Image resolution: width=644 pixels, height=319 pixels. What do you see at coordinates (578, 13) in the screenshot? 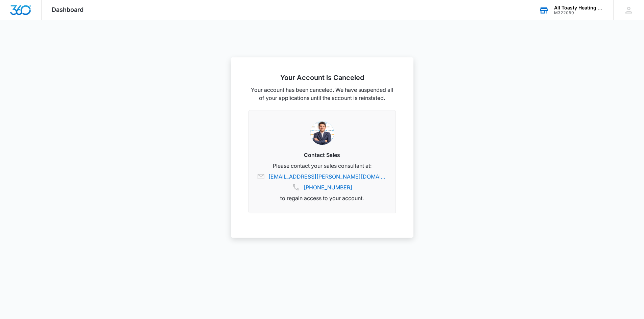
I see `div: account id` at bounding box center [578, 13].